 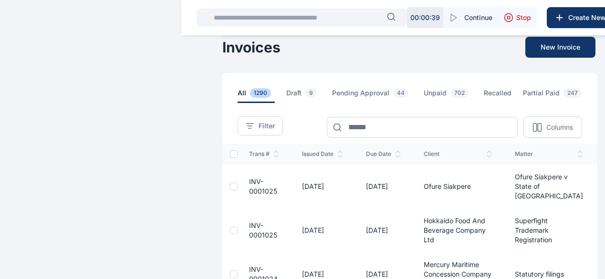 What do you see at coordinates (459, 93) in the screenshot?
I see `span: 702` at bounding box center [459, 93].